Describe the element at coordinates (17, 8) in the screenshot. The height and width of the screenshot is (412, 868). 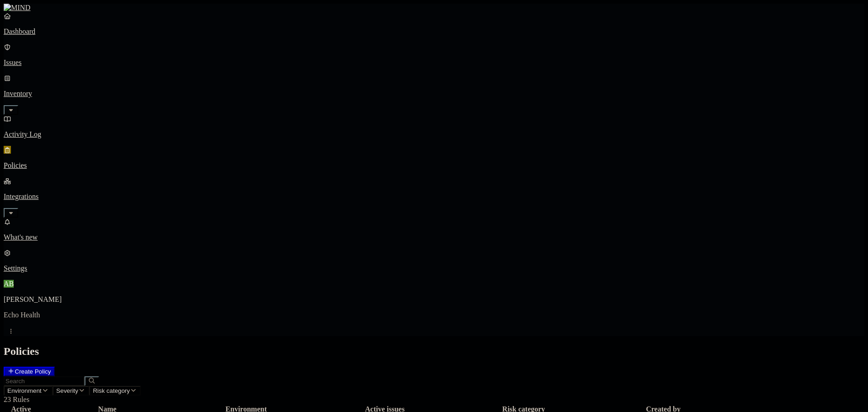
I see `img: MIND` at that location.